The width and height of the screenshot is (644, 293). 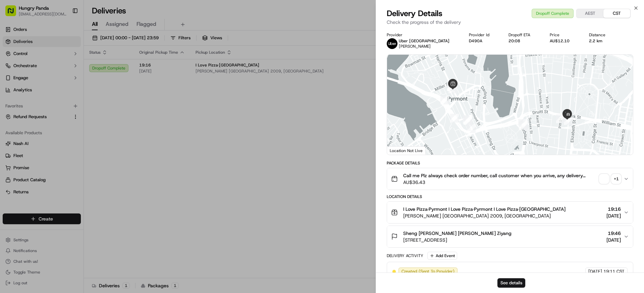 I want to click on button: Add Event, so click(x=442, y=256).